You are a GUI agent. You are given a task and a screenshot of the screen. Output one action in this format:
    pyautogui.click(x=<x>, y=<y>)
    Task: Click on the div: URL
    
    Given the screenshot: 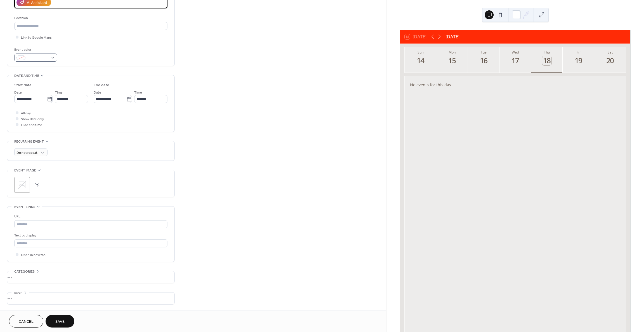 What is the action you would take?
    pyautogui.click(x=91, y=216)
    